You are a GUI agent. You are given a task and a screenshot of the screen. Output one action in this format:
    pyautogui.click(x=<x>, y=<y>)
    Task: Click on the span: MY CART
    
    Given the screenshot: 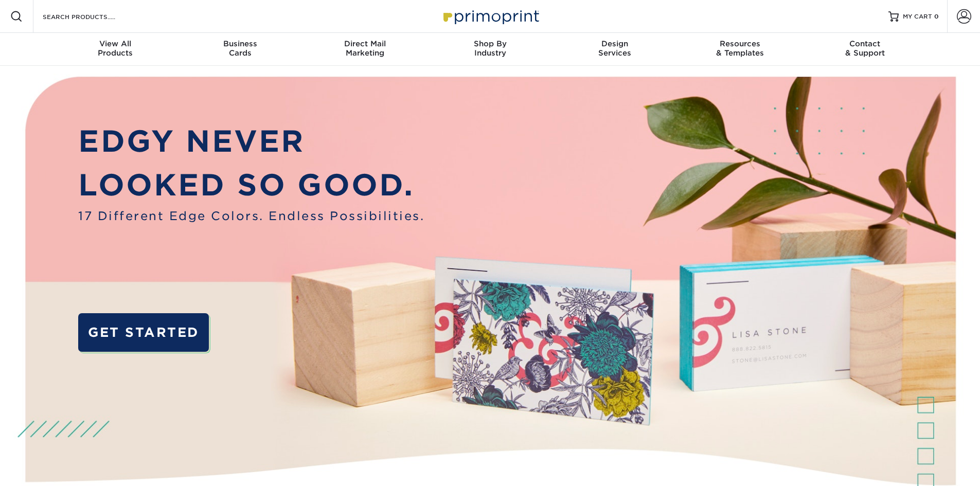 What is the action you would take?
    pyautogui.click(x=917, y=16)
    